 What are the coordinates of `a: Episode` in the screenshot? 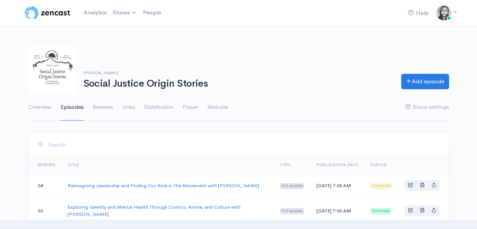 It's located at (47, 165).